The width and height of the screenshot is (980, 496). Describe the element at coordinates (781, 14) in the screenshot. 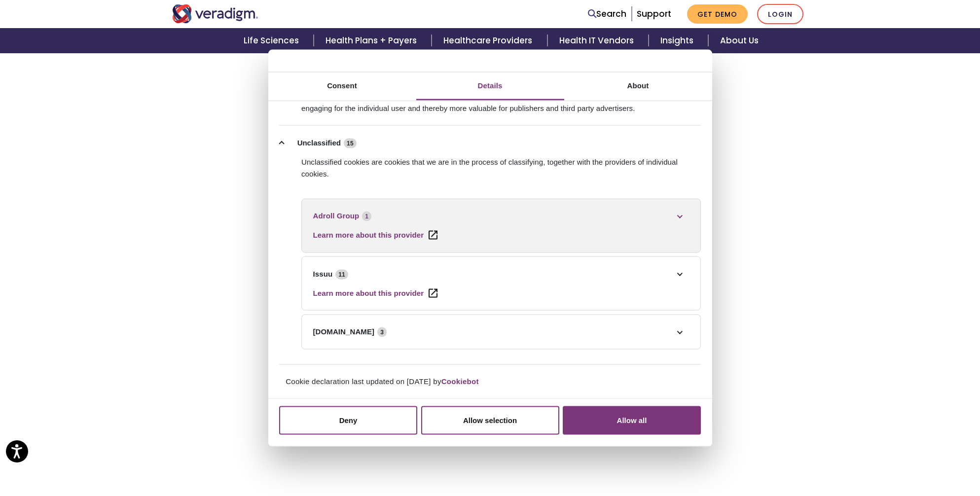

I see `a: Login` at that location.